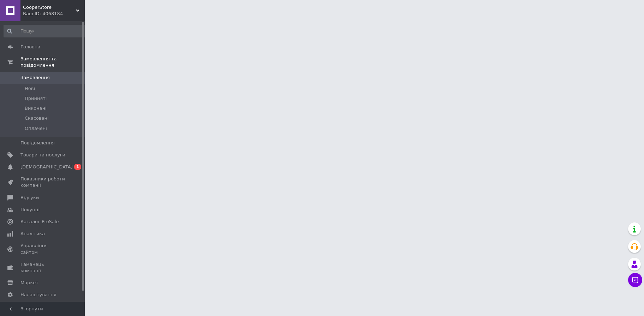 Image resolution: width=644 pixels, height=316 pixels. I want to click on span: Повідомлення, so click(37, 143).